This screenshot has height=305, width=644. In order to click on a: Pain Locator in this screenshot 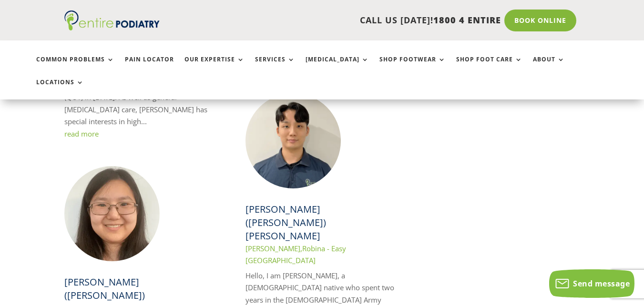, I will do `click(149, 66)`.